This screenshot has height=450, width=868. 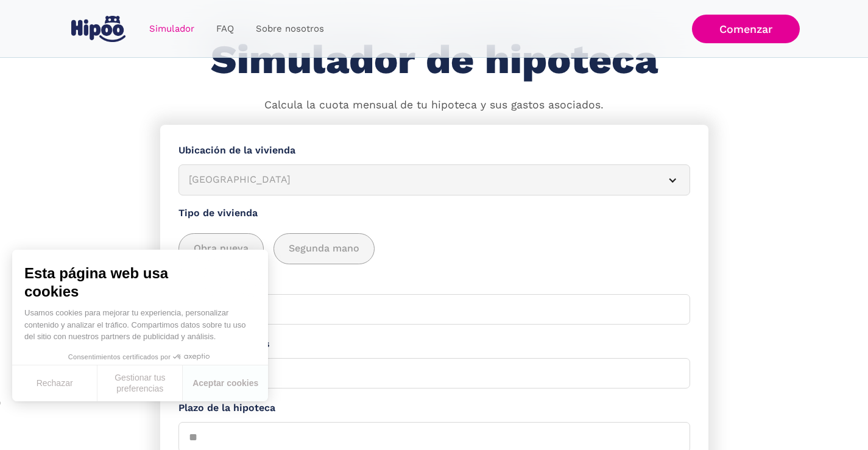 I want to click on label: Ahorros aportados, so click(x=435, y=344).